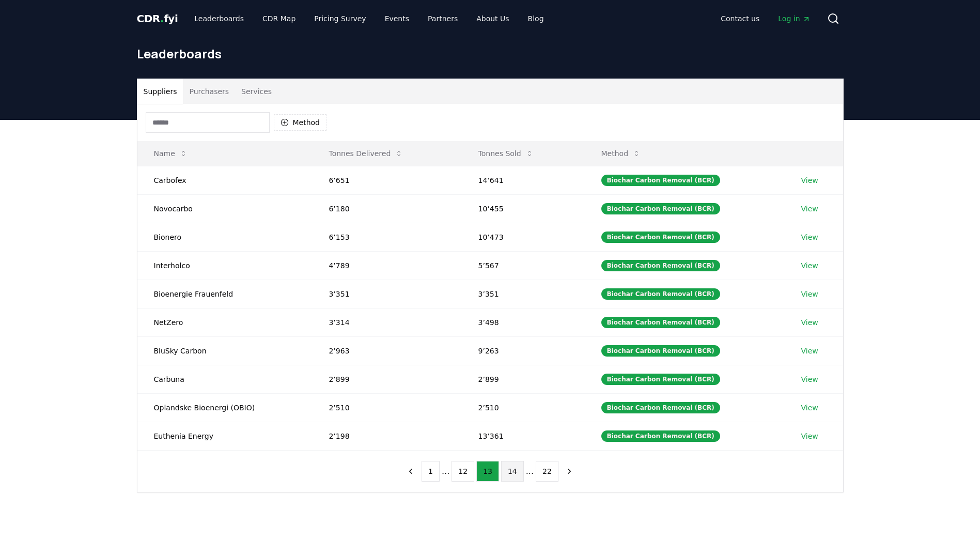 This screenshot has width=980, height=555. What do you see at coordinates (387, 180) in the screenshot?
I see `td: 6’651` at bounding box center [387, 180].